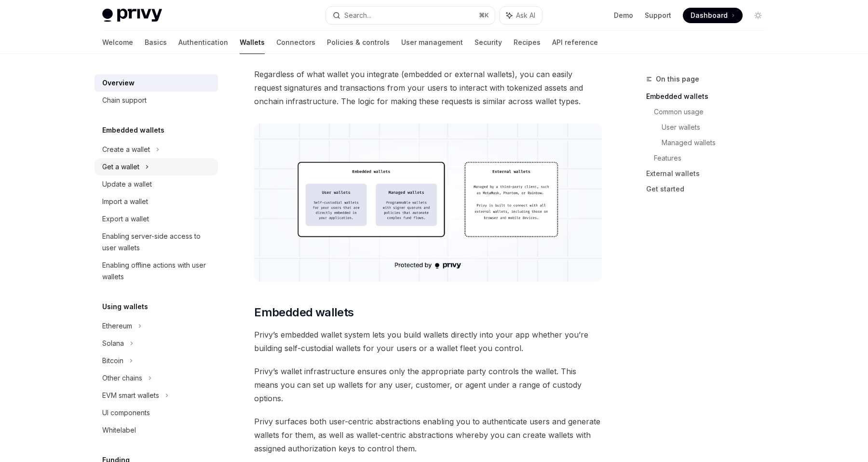 The height and width of the screenshot is (462, 868). I want to click on a: External wallets, so click(710, 174).